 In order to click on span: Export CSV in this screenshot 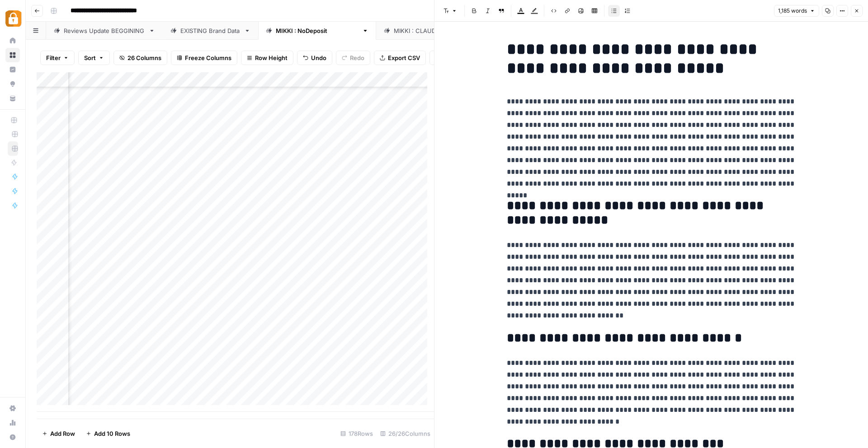, I will do `click(403, 58)`.